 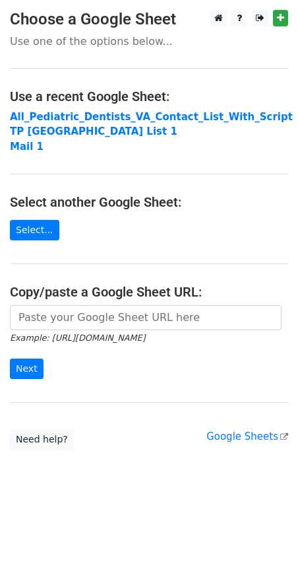 What do you see at coordinates (149, 202) in the screenshot?
I see `h4: Select another Google Sheet:` at bounding box center [149, 202].